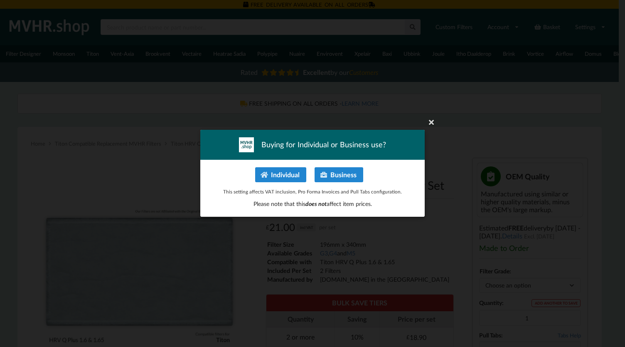 The image size is (625, 347). I want to click on button: Business, so click(339, 175).